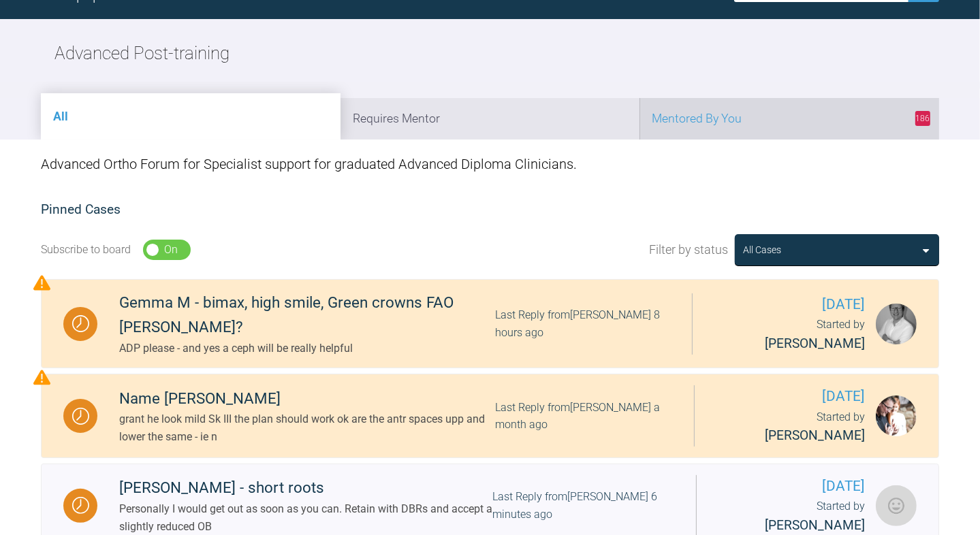 Image resolution: width=980 pixels, height=535 pixels. What do you see at coordinates (689, 250) in the screenshot?
I see `span: Filter by status` at bounding box center [689, 250].